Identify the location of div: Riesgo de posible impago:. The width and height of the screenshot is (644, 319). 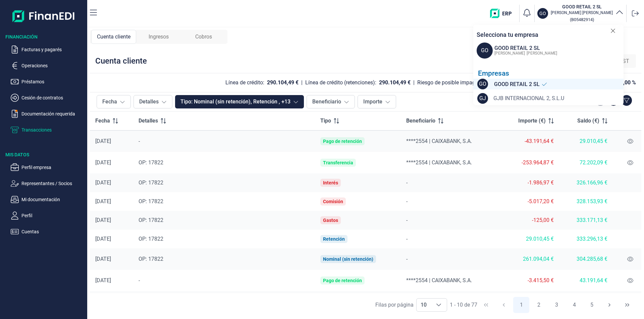
(448, 83).